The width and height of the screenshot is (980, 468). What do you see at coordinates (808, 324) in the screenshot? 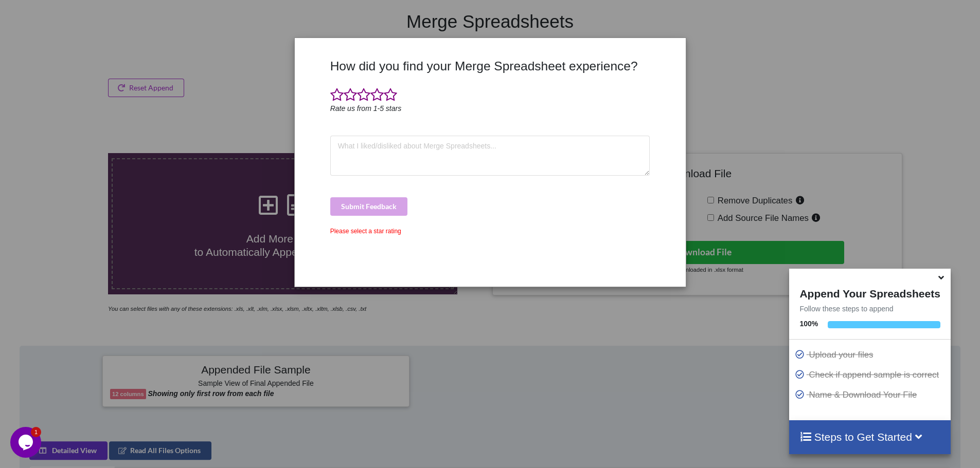
I see `b: 100 %` at bounding box center [808, 324].